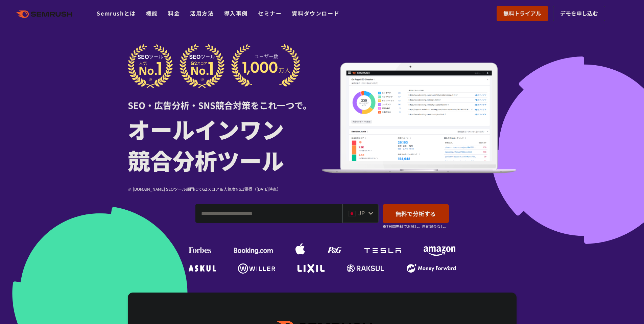  I want to click on a: 料金, so click(173, 13).